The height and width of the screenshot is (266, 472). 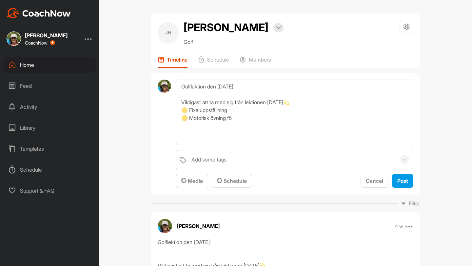 What do you see at coordinates (374, 181) in the screenshot?
I see `span: Cancel` at bounding box center [374, 181].